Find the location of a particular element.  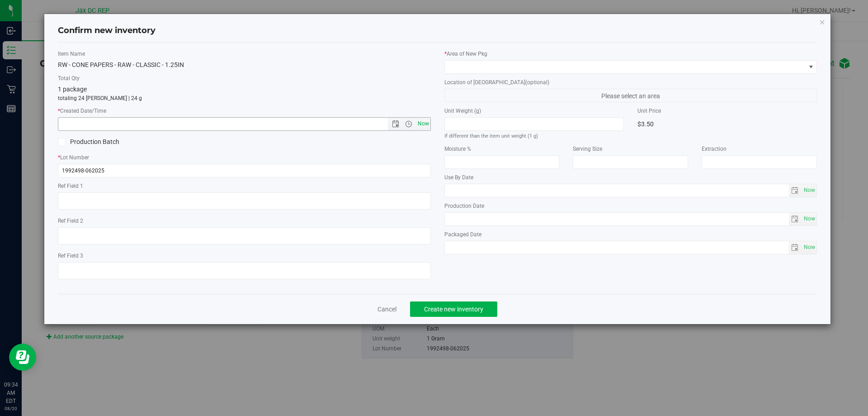

label: Unit Weight (g) is located at coordinates (535, 111).